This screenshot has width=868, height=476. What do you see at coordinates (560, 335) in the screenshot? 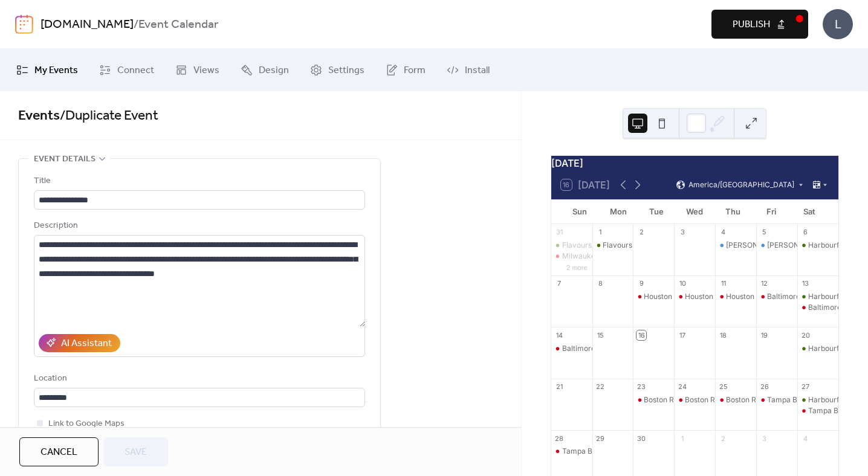
I see `div: 14` at bounding box center [560, 335].